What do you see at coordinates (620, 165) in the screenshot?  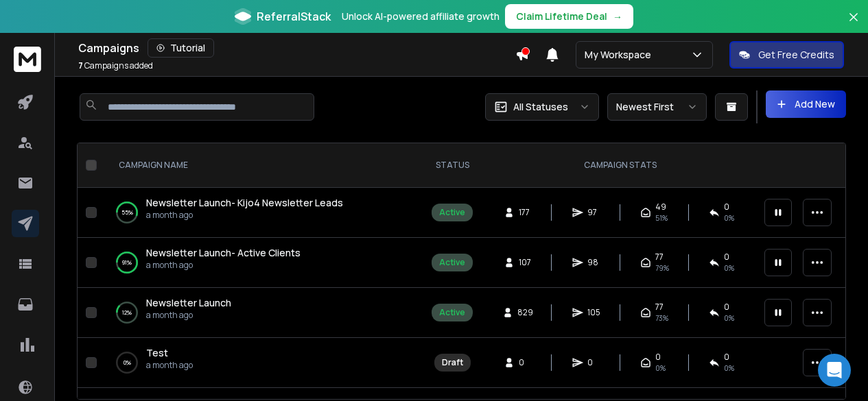 I see `th: CAMPAIGN STATS` at bounding box center [620, 165].